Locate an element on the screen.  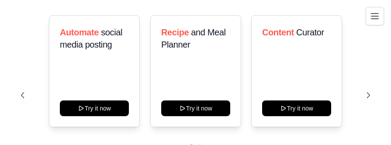
span: Content is located at coordinates (278, 32).